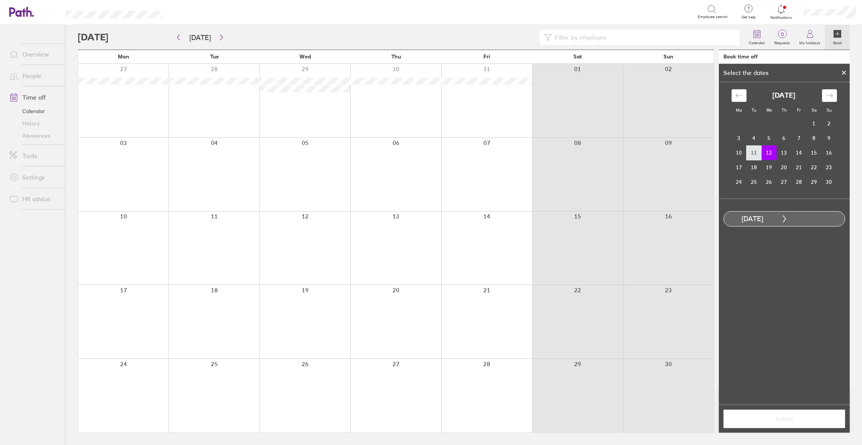 The image size is (862, 445). I want to click on td: Choose Thursday, November 20, 2025 as your check-out date. It’s available., so click(784, 167).